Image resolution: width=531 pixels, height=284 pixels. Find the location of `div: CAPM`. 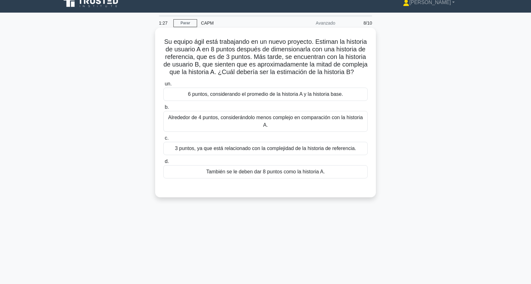

div: CAPM is located at coordinates (240, 23).